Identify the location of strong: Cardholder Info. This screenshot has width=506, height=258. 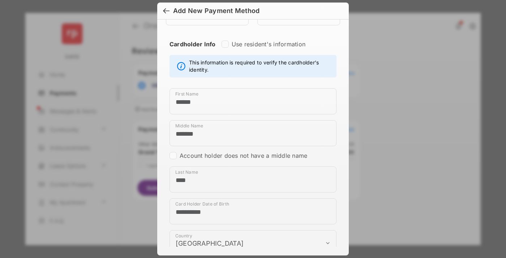
(193, 51).